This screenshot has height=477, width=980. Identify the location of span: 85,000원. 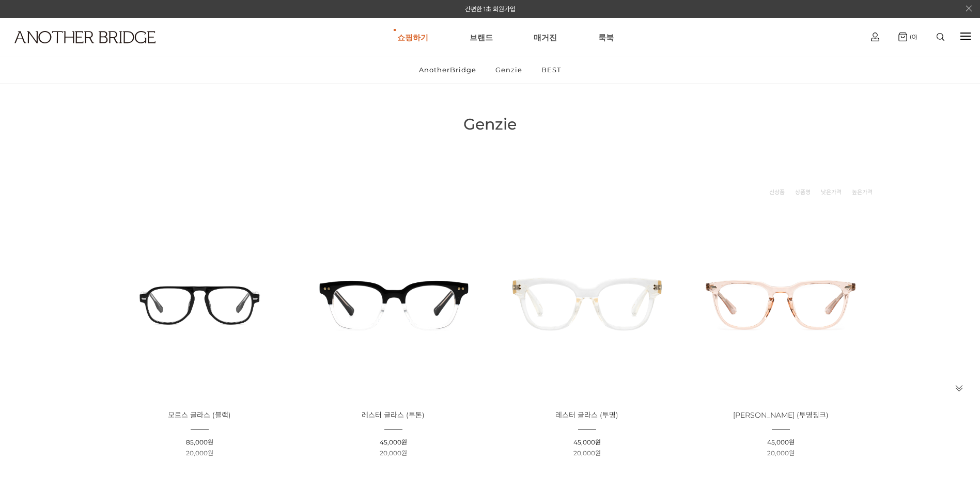
(199, 442).